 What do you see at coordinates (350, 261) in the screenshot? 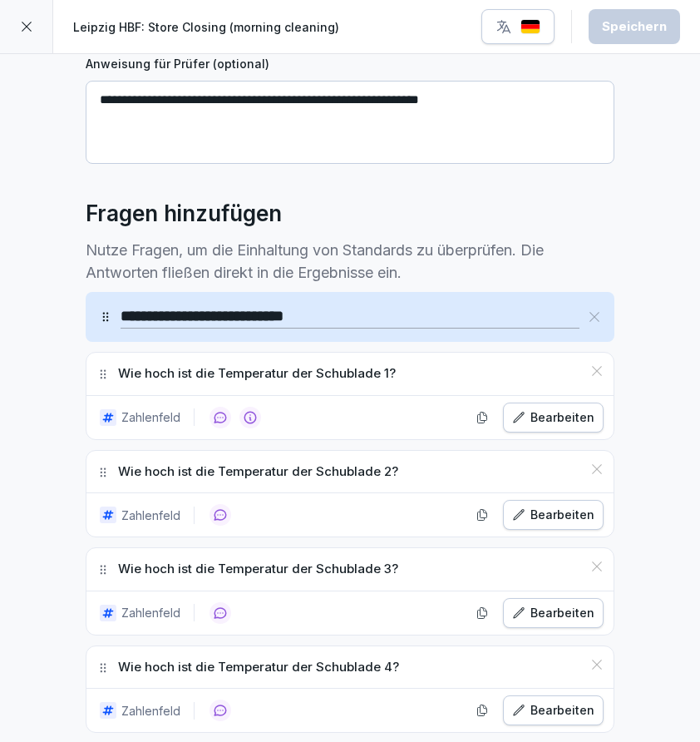
I see `p: Nutze Fragen, um die Einhaltung von Standards zu überprüfen. Die Antworten fließen direkt in die ...` at bounding box center [350, 261].